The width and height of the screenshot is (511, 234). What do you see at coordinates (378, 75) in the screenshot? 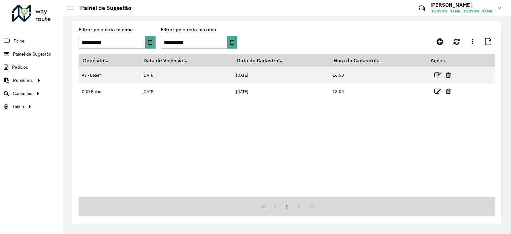
I see `td: 16:50` at bounding box center [378, 75].